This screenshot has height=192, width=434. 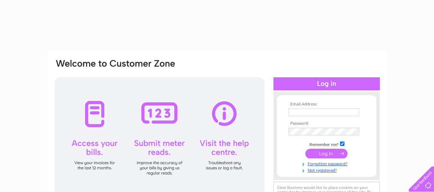 I want to click on th: Email Address:, so click(x=327, y=104).